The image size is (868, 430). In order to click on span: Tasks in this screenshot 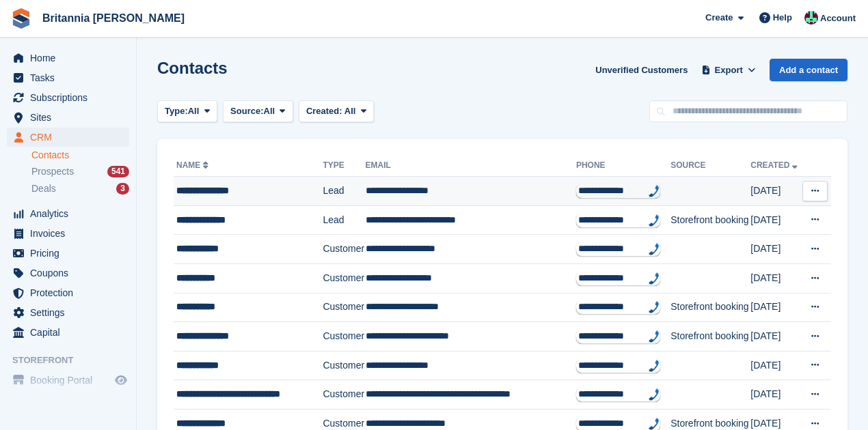, I will do `click(71, 78)`.